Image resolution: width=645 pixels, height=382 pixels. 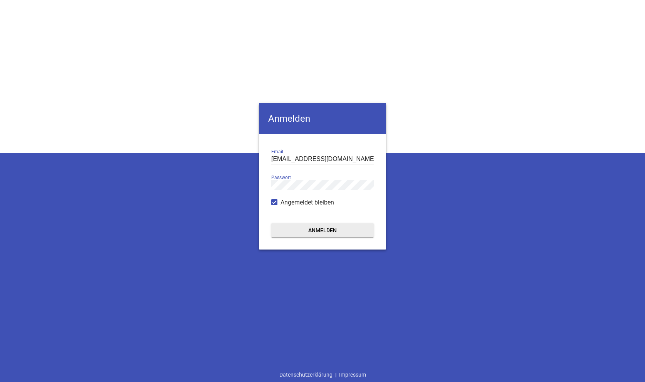 What do you see at coordinates (307, 203) in the screenshot?
I see `span: Angemeldet bleiben` at bounding box center [307, 203].